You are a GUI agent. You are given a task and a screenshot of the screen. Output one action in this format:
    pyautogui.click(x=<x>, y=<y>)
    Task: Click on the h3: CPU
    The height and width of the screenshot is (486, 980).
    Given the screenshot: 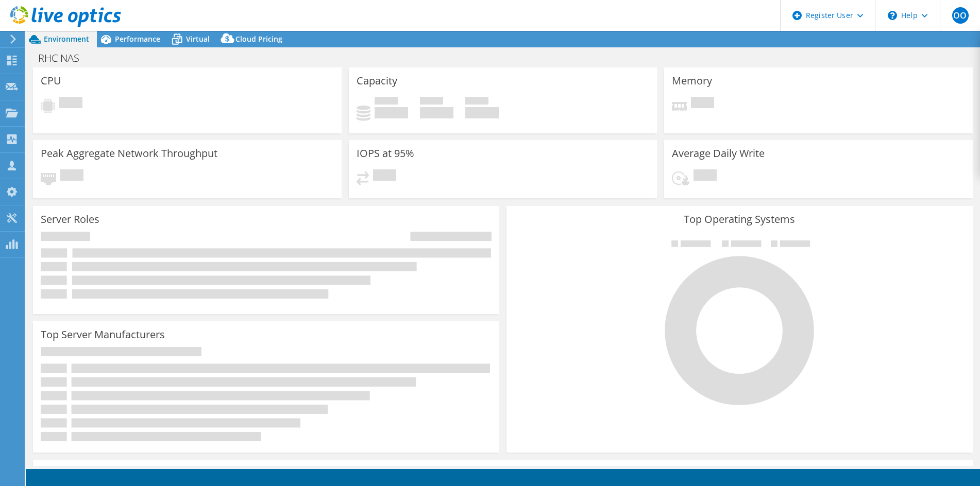 What is the action you would take?
    pyautogui.click(x=51, y=81)
    